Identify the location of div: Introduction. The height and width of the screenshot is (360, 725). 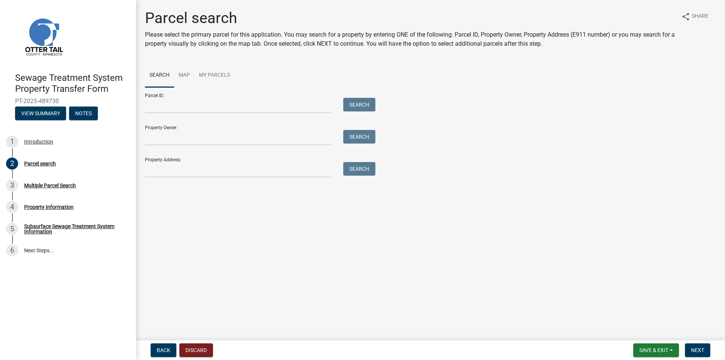
(39, 142).